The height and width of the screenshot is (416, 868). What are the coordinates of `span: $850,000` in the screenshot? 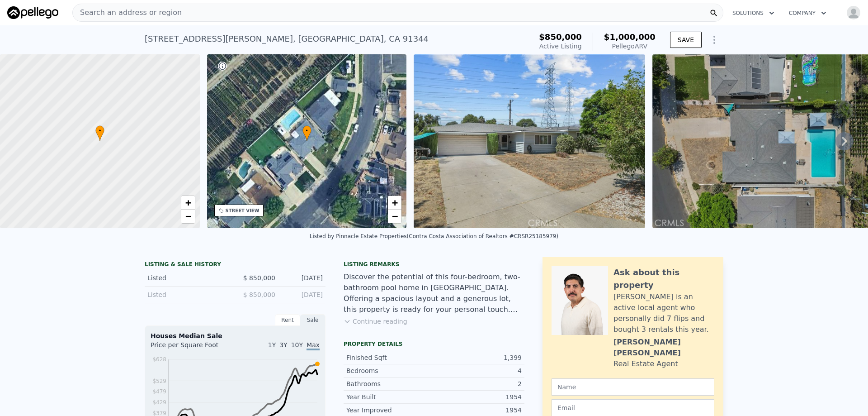 It's located at (560, 36).